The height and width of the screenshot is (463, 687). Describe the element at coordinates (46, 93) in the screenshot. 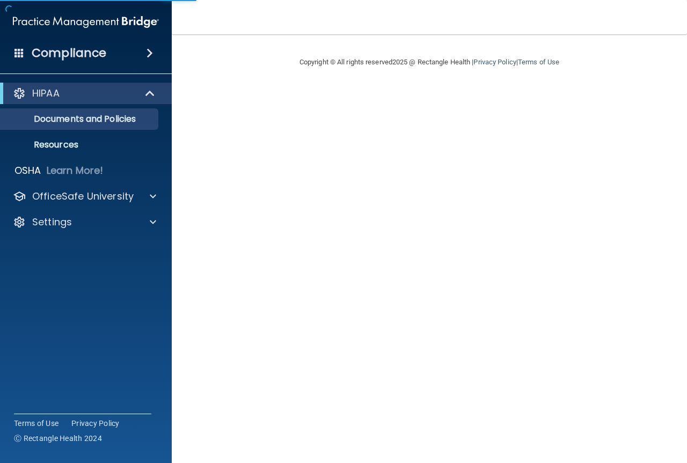

I see `p: HIPAA` at that location.